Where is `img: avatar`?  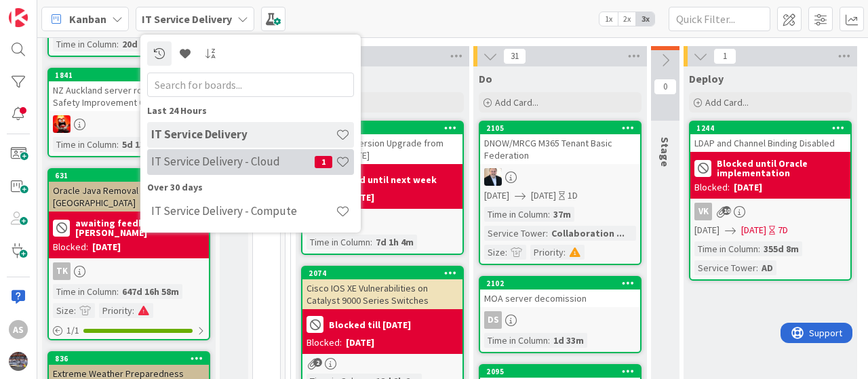 img: avatar is located at coordinates (18, 361).